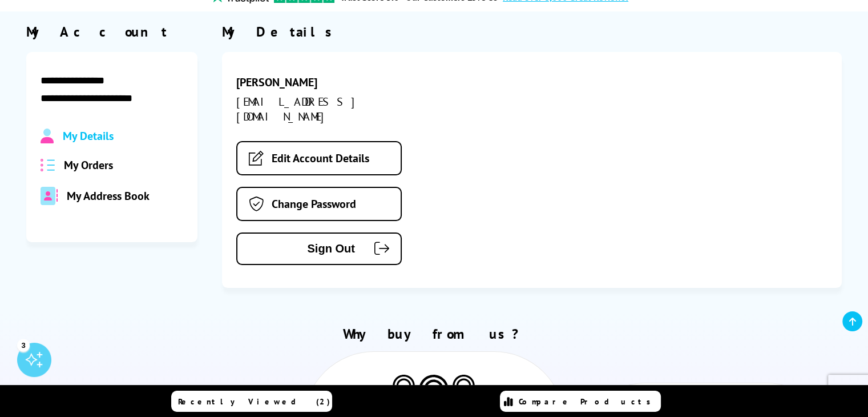 This screenshot has height=417, width=868. Describe the element at coordinates (304, 249) in the screenshot. I see `span: Sign Out` at that location.